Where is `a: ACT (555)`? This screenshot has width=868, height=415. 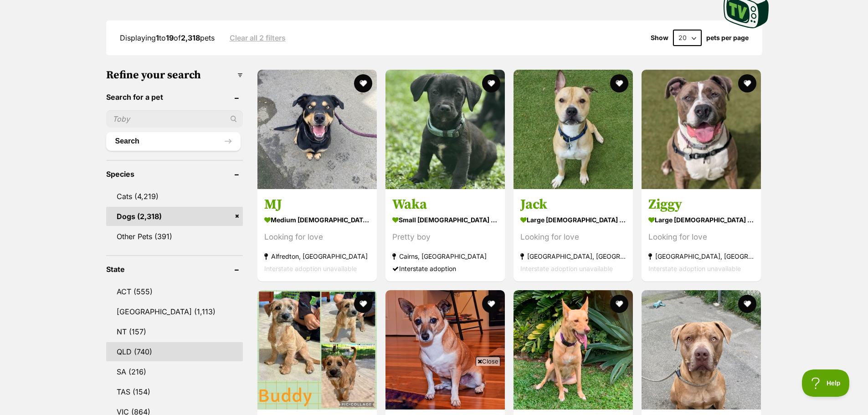
a: ACT (555) is located at coordinates (175, 292).